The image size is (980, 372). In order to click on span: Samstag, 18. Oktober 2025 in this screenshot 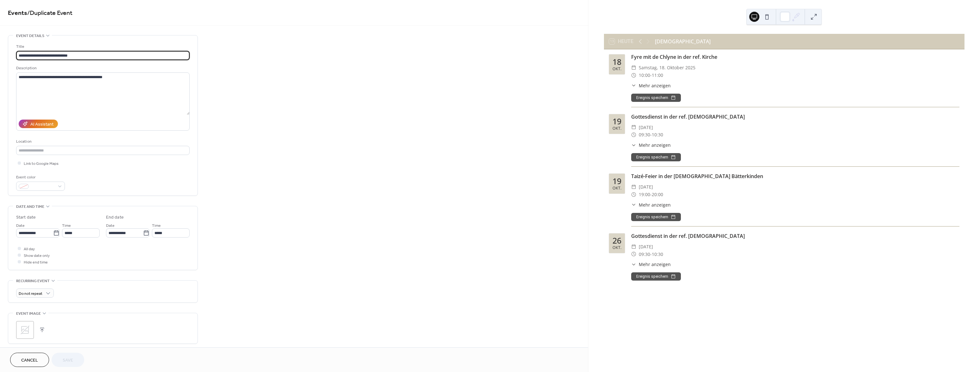, I will do `click(666, 67)`.